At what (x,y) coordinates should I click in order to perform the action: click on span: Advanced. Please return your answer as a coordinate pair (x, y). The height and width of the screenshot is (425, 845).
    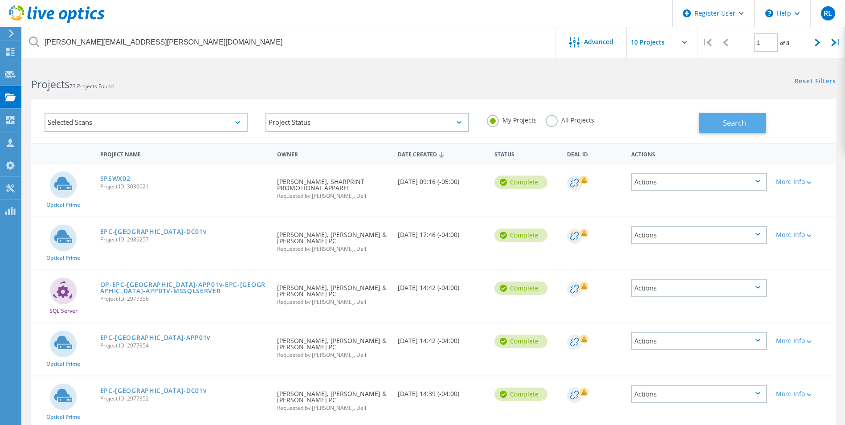
    Looking at the image, I should click on (599, 42).